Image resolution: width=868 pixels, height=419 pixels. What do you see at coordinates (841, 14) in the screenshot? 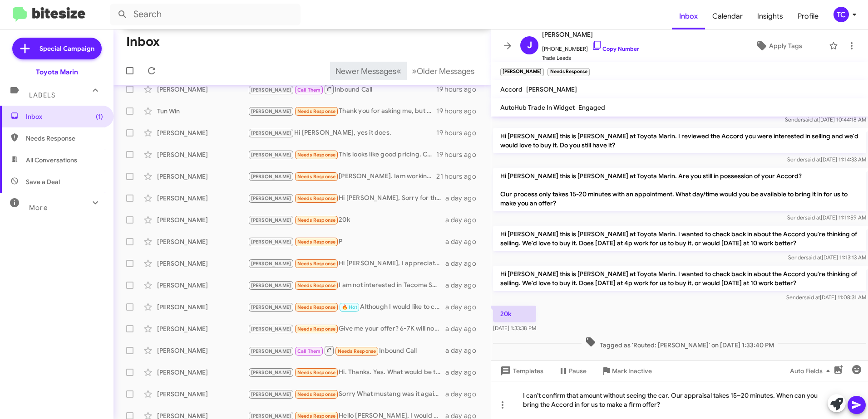
I see `div: TC` at bounding box center [841, 14].